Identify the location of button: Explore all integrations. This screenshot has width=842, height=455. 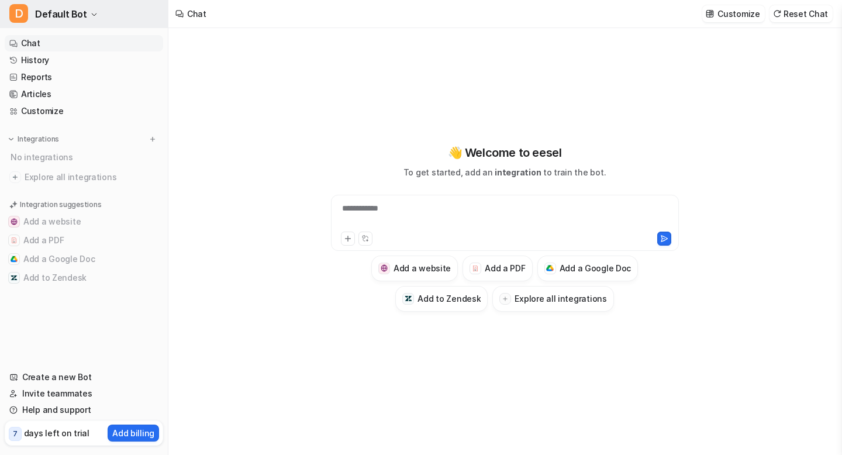
(553, 299).